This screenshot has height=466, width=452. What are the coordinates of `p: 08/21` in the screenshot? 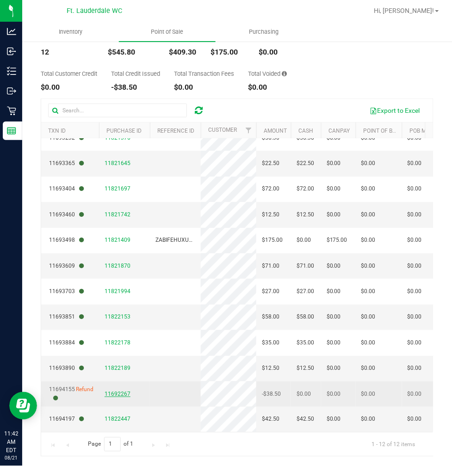 It's located at (11, 458).